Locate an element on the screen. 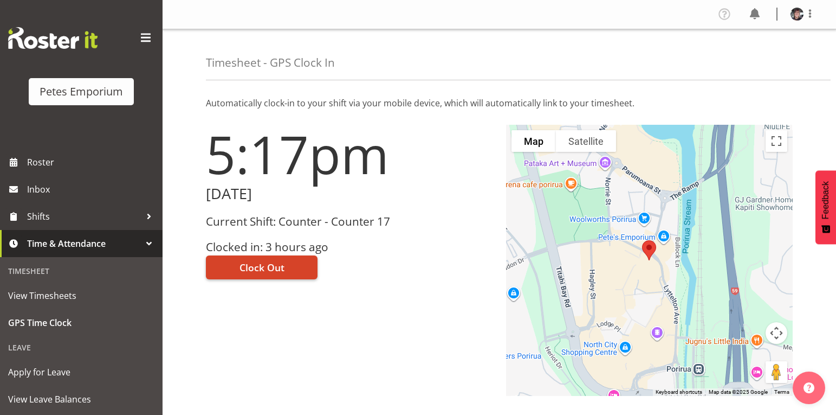 The width and height of the screenshot is (836, 415). button: Drag Pegman onto the map to open Street View is located at coordinates (777, 372).